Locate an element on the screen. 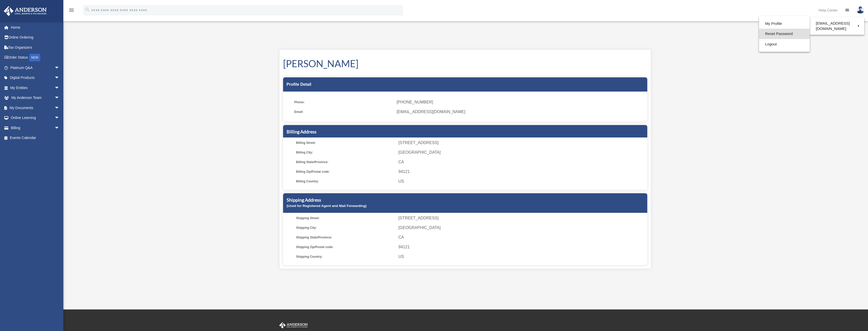 Image resolution: width=868 pixels, height=331 pixels. a: Online Learningarrow_drop_down is located at coordinates (35, 118).